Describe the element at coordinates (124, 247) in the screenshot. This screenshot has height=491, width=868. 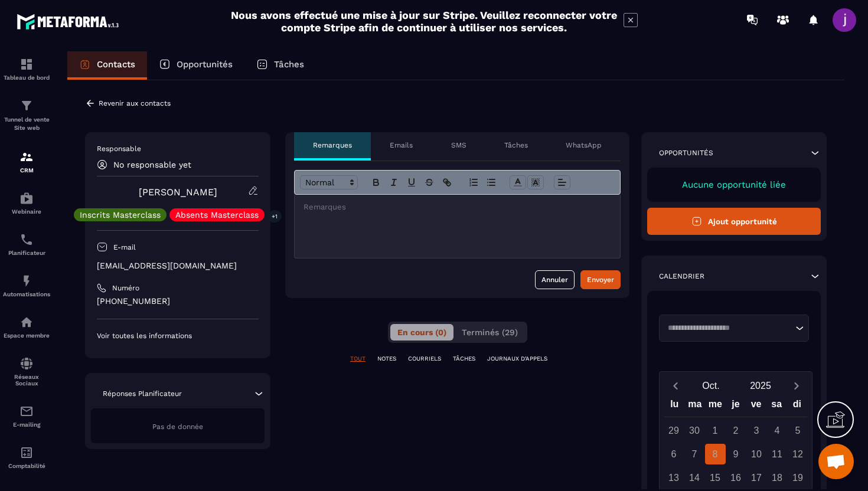
I see `p: E-mail` at that location.